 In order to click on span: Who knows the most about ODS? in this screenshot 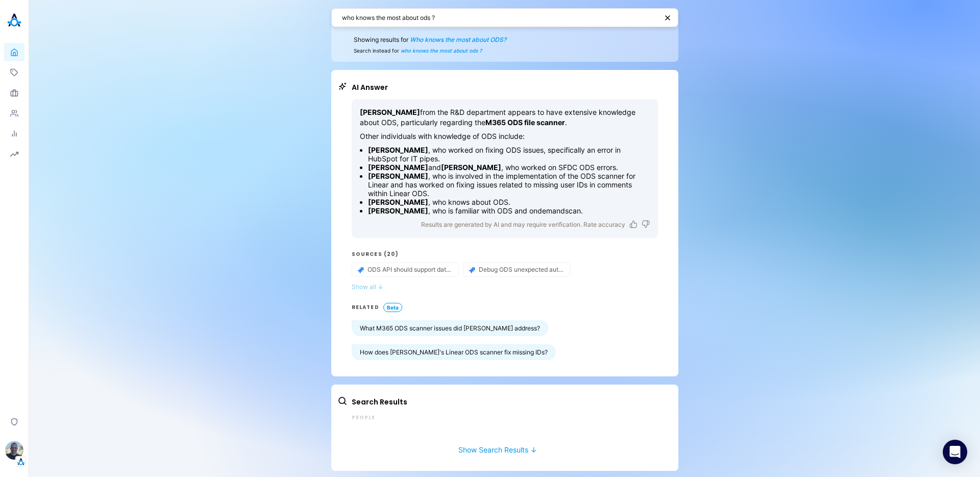, I will do `click(458, 39)`.